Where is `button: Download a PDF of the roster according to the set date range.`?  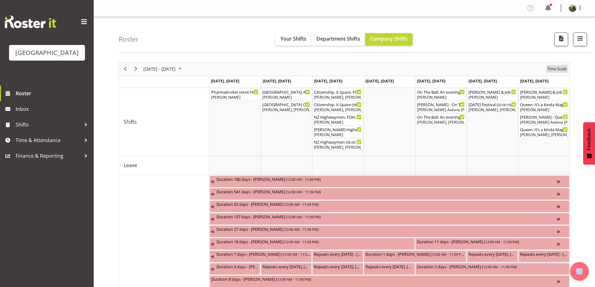 button: Download a PDF of the roster according to the set date range. is located at coordinates (561, 39).